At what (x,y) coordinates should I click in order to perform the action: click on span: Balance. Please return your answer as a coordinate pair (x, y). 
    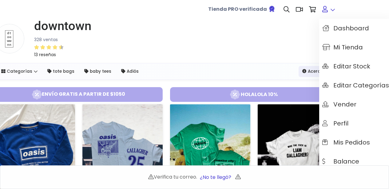
    Looking at the image, I should click on (341, 162).